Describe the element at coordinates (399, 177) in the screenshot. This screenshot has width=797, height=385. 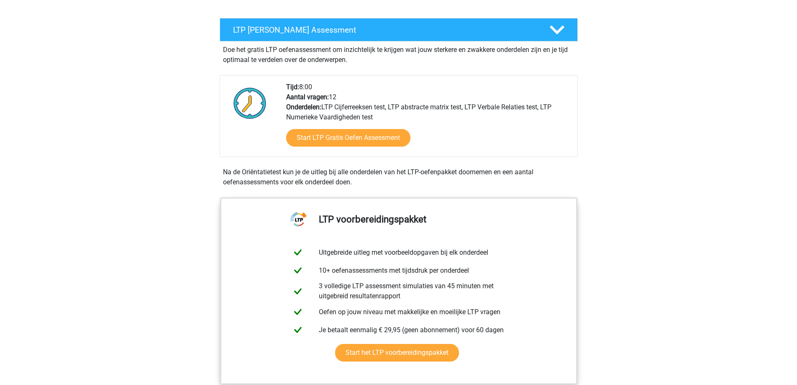
I see `div: Na de Oriëntatietest kun je de uitleg bij alle onderdelen van het LTP-oefenpakket doornemen en ee...` at that location.